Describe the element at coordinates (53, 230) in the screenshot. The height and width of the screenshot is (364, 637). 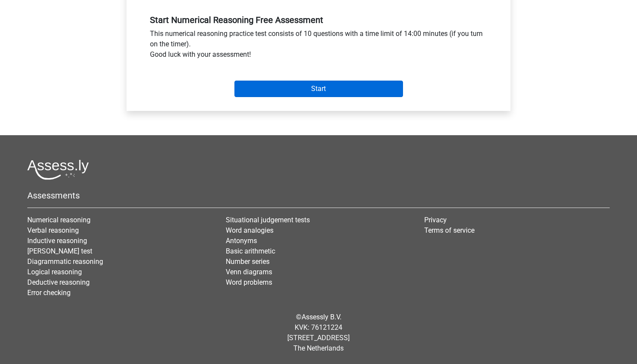
I see `a: Verbal reasoning` at that location.